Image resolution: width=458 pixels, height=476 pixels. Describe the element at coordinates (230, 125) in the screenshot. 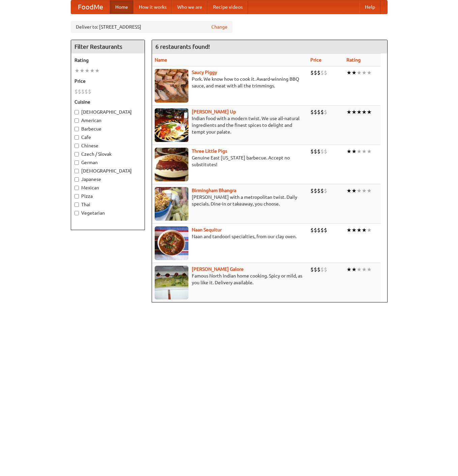

I see `p: Indian food with a modern twist. We use all-natural ingredients and the finest spices to delight ...` at that location.